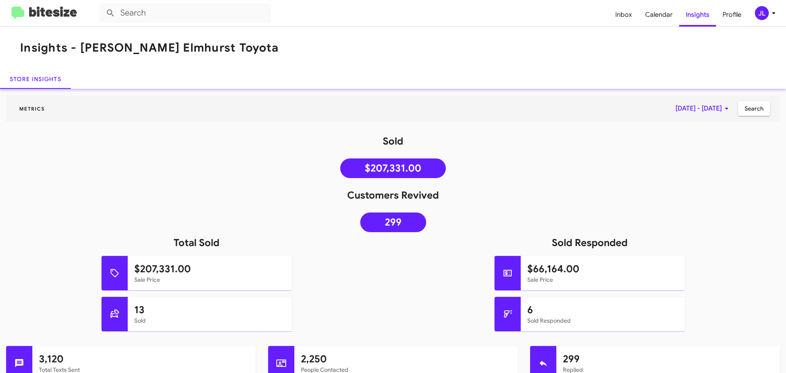 Image resolution: width=786 pixels, height=373 pixels. Describe the element at coordinates (603, 321) in the screenshot. I see `mat-card-subtitle: Sold Responded` at that location.